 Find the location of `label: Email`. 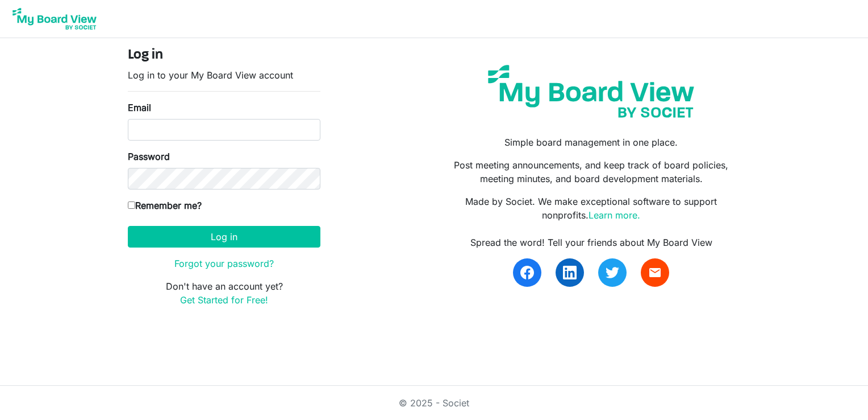

label: Email is located at coordinates (140, 107).